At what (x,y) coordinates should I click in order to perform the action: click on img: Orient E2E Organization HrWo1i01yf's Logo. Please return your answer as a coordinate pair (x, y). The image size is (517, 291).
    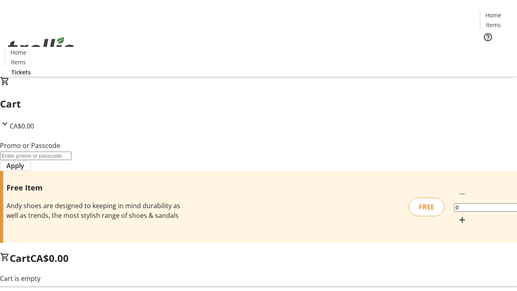
    Looking at the image, I should click on (41, 48).